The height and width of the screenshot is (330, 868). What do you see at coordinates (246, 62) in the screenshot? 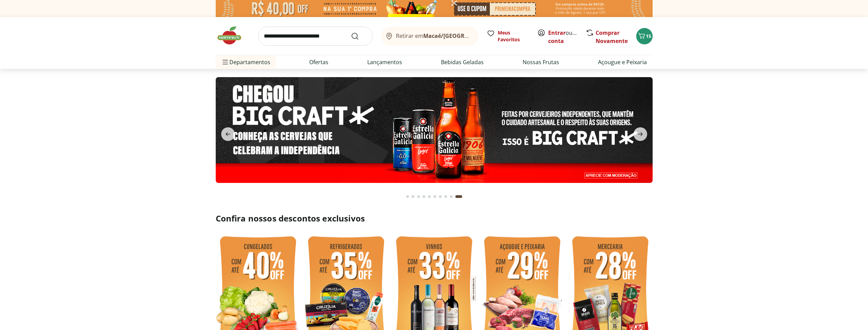
I see `span: Departamentos` at bounding box center [246, 62].